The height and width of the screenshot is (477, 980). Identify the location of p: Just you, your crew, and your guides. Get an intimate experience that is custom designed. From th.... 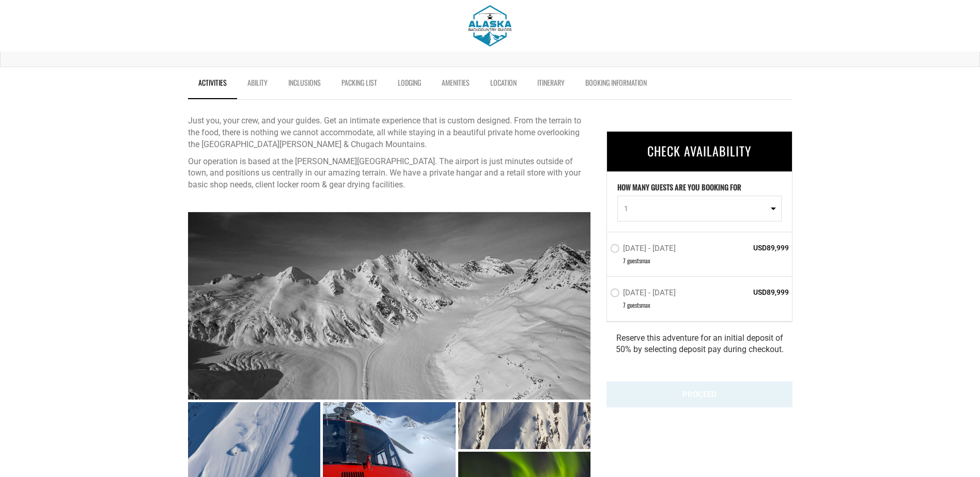
(389, 133).